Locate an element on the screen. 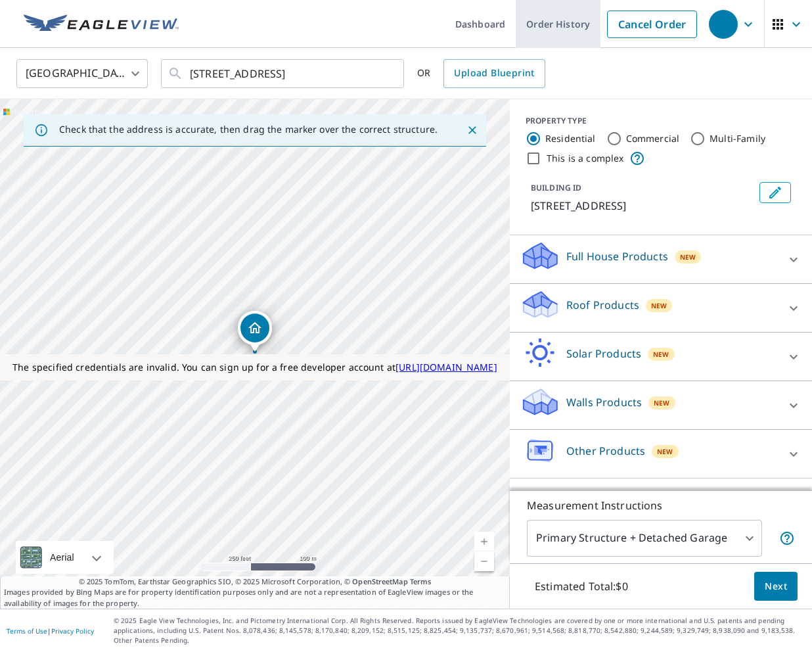  p: Other Products is located at coordinates (606, 450).